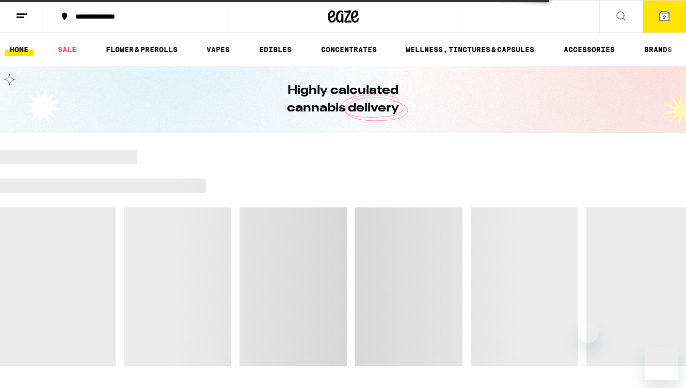 The width and height of the screenshot is (686, 388). I want to click on a: CONCENTRATES, so click(349, 50).